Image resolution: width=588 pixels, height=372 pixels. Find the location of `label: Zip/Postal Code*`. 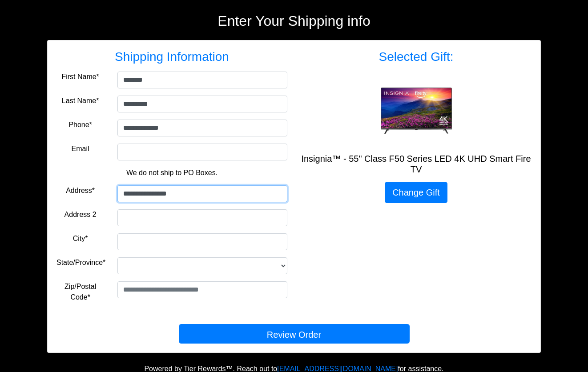

label: Zip/Postal Code* is located at coordinates (80, 292).